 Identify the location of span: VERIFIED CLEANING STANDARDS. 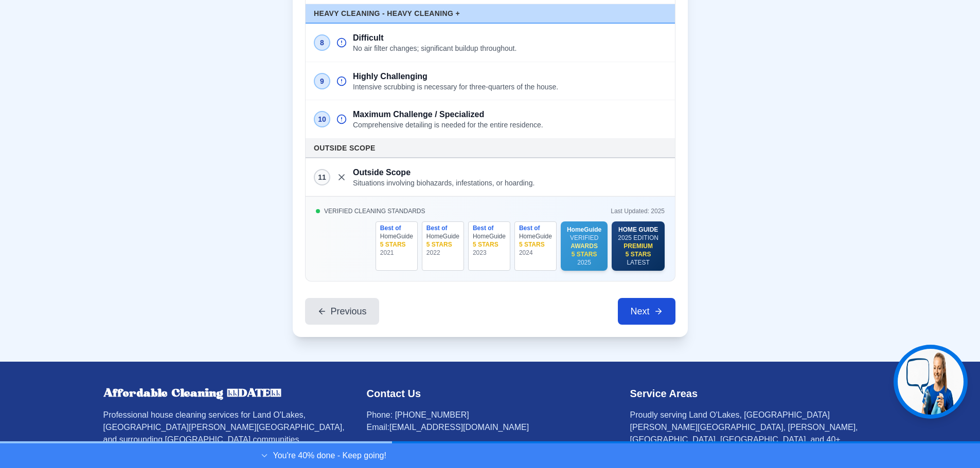
(375, 211).